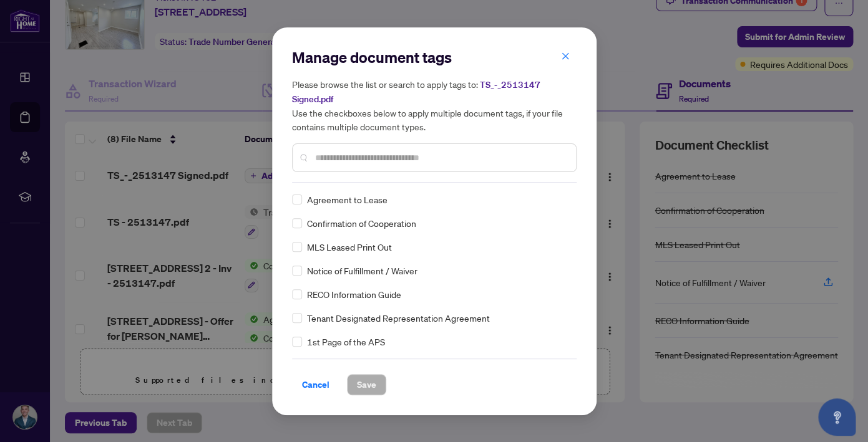 This screenshot has width=868, height=442. I want to click on span: 1st Page of the APS, so click(346, 342).